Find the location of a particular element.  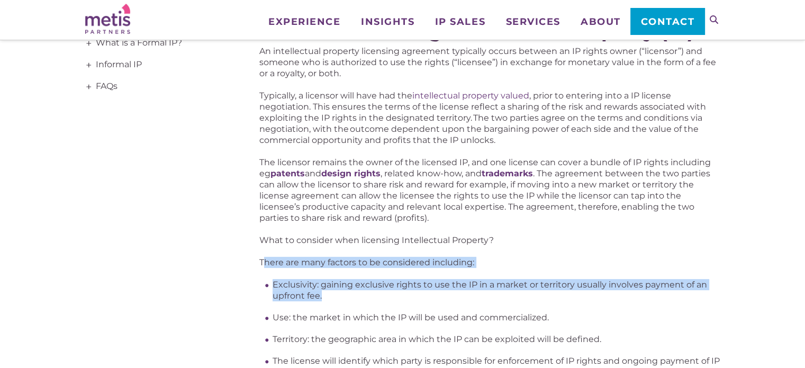

a: Informal IP is located at coordinates (157, 65).